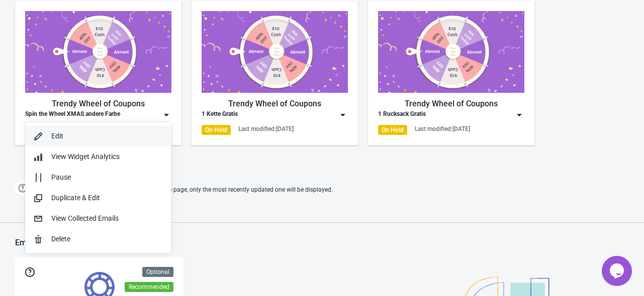 The image size is (644, 296). Describe the element at coordinates (72, 115) in the screenshot. I see `div: Spin the Wheel XMAS andere Farbe` at that location.